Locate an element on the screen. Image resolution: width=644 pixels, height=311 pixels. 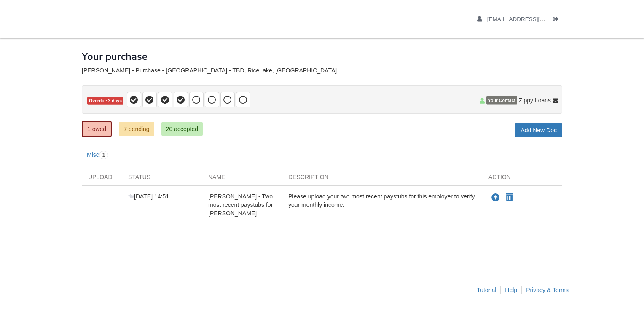
span: Your Contact is located at coordinates (502, 100).